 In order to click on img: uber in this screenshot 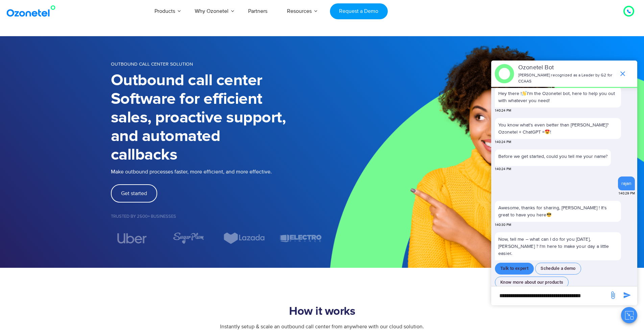, I will do `click(132, 238)`.